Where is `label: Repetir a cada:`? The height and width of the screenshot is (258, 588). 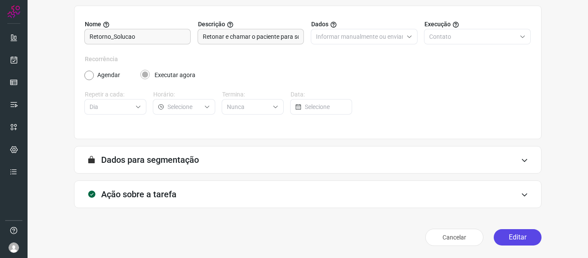 label: Repetir a cada: is located at coordinates (115, 94).